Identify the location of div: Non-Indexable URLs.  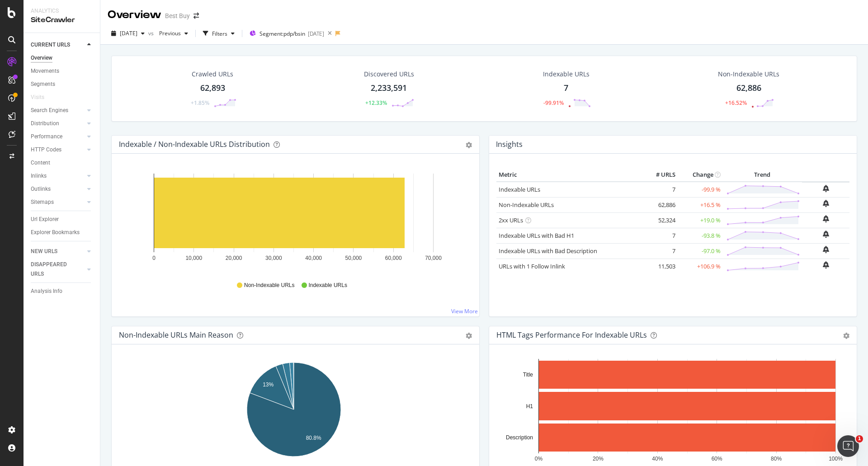
(749, 74).